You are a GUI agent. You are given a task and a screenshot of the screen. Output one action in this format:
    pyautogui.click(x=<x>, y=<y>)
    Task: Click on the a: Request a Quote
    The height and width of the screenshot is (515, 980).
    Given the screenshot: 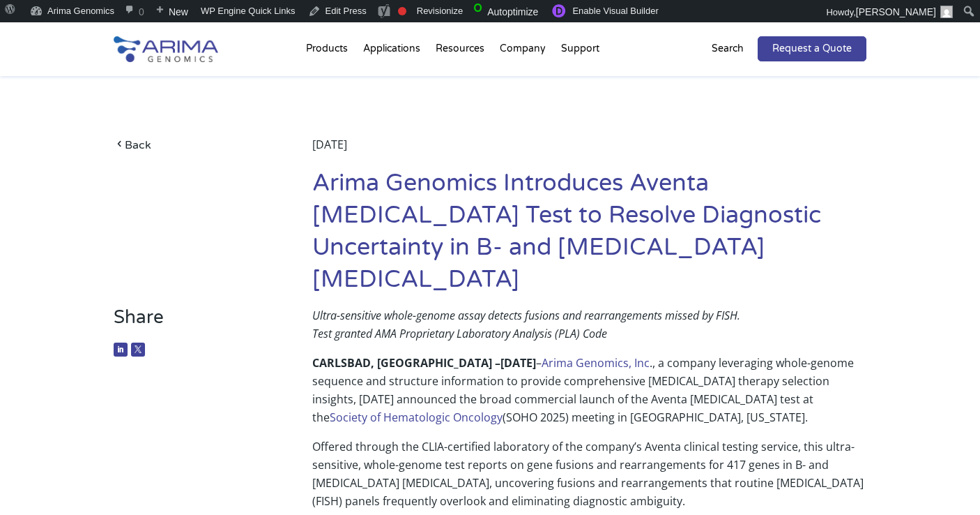 What is the action you would take?
    pyautogui.click(x=812, y=49)
    